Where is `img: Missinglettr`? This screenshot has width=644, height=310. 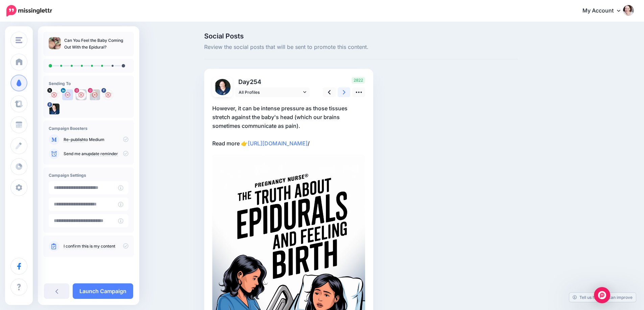
img: Missinglettr is located at coordinates (29, 11).